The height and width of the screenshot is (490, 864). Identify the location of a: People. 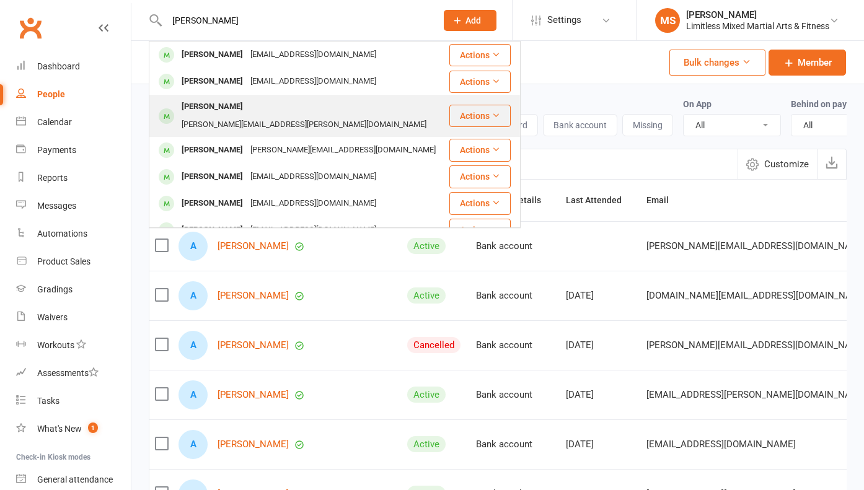
(73, 94).